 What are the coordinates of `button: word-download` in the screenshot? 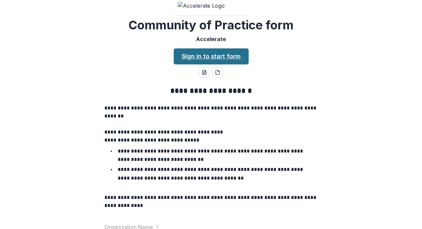 It's located at (204, 72).